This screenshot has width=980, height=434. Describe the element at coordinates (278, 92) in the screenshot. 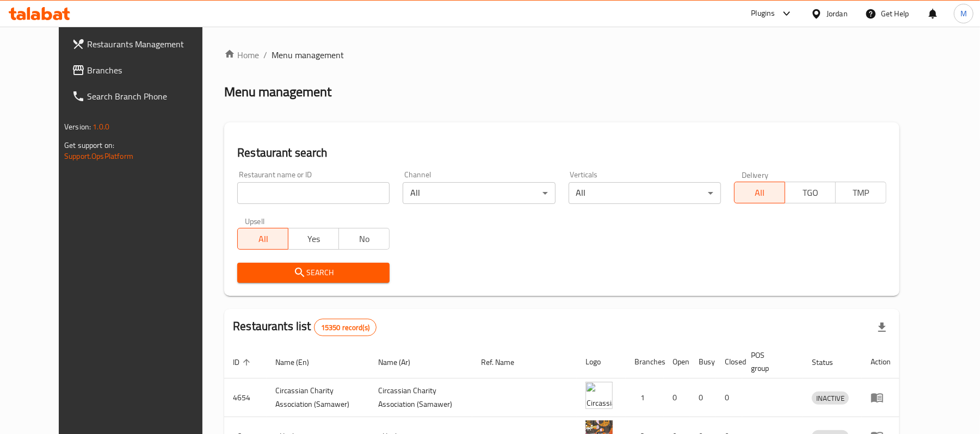

I see `h2: Menu management` at that location.